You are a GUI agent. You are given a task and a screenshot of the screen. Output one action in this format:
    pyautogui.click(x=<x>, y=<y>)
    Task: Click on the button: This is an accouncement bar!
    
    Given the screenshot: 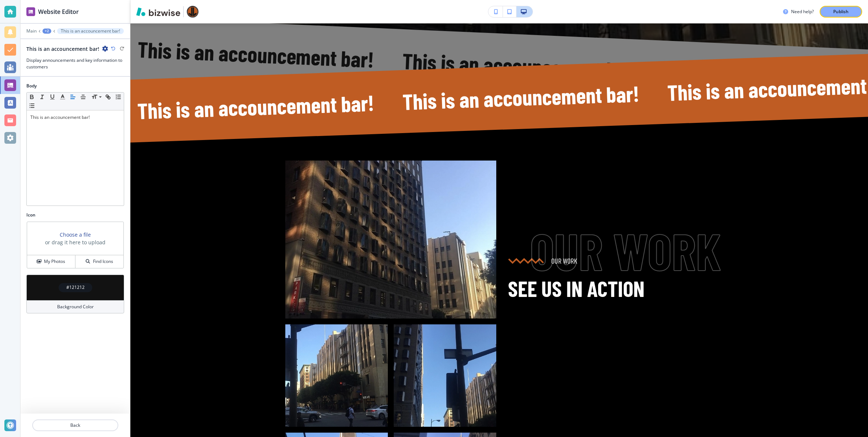 What is the action you would take?
    pyautogui.click(x=91, y=31)
    